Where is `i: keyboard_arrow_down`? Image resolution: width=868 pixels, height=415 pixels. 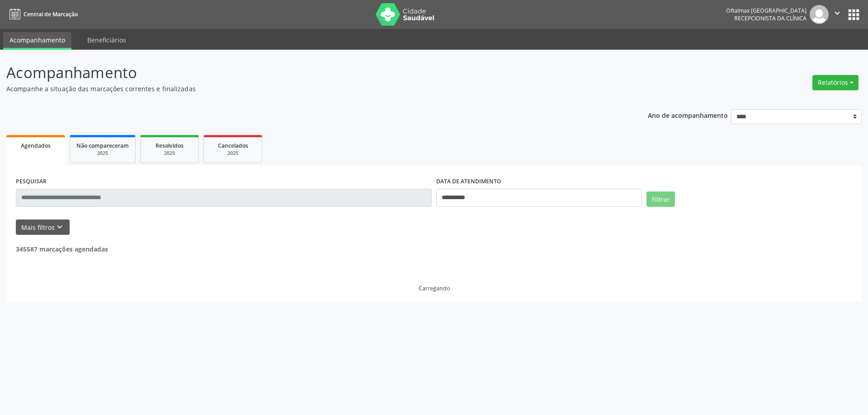 i: keyboard_arrow_down is located at coordinates (60, 227).